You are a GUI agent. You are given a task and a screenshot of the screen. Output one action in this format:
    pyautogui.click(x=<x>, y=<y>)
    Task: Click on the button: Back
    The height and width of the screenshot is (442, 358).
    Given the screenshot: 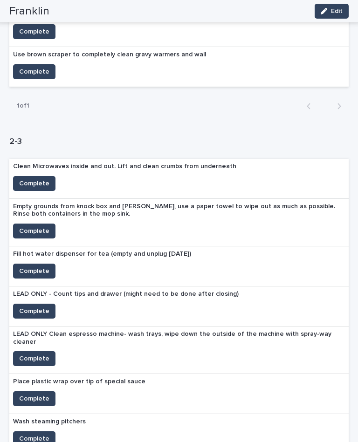 What is the action you would take?
    pyautogui.click(x=311, y=106)
    